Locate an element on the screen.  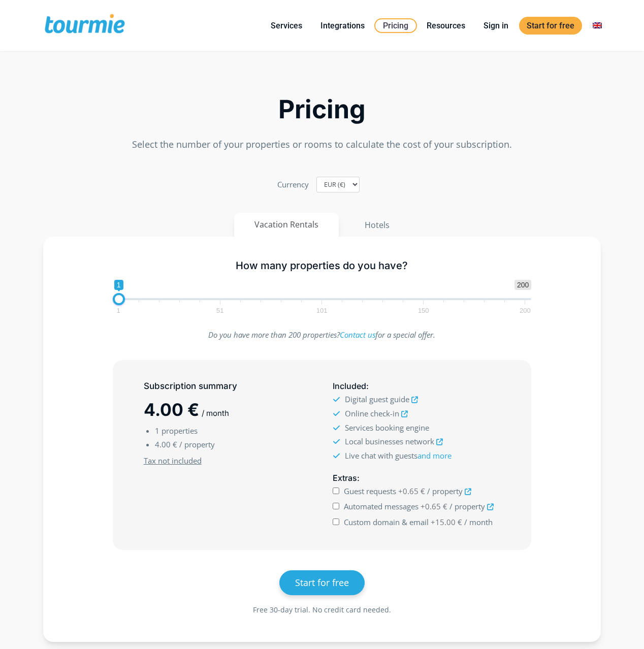
span: properties is located at coordinates (179, 431).